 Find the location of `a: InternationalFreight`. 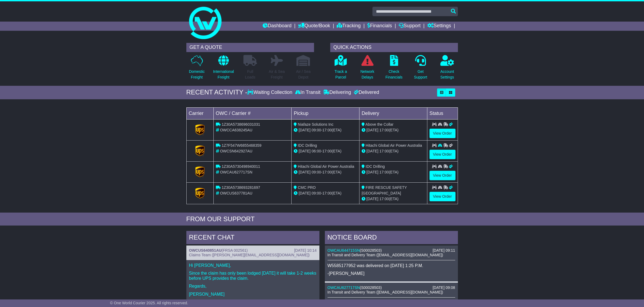

a: InternationalFreight is located at coordinates (223, 69).